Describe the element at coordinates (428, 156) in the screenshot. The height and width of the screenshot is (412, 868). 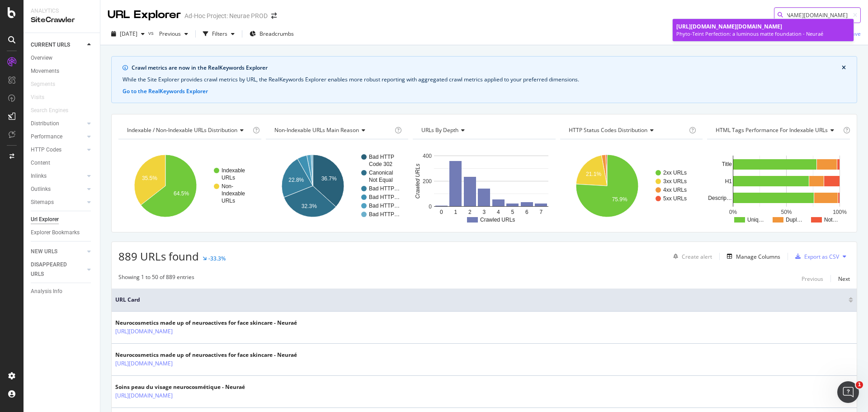
I see `text: 400` at that location.